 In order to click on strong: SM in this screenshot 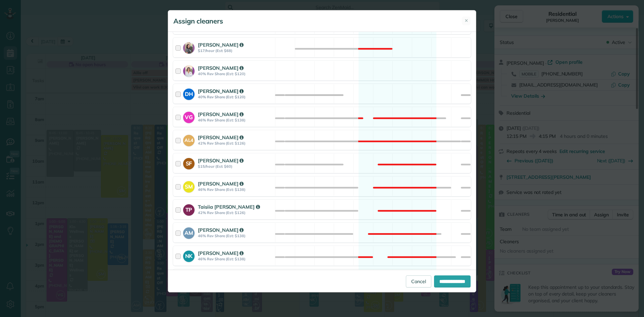, I will do `click(189, 186)`.